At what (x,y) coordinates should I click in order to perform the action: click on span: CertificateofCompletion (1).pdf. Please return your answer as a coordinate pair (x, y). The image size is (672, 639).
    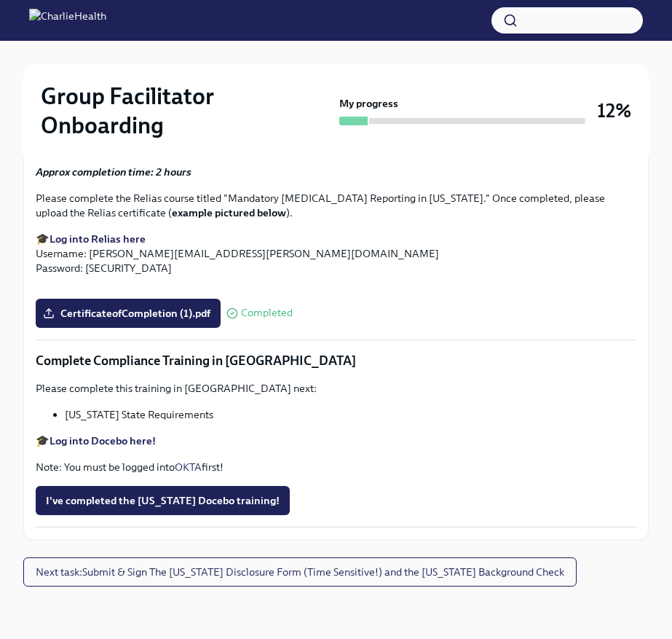
    Looking at the image, I should click on (128, 314).